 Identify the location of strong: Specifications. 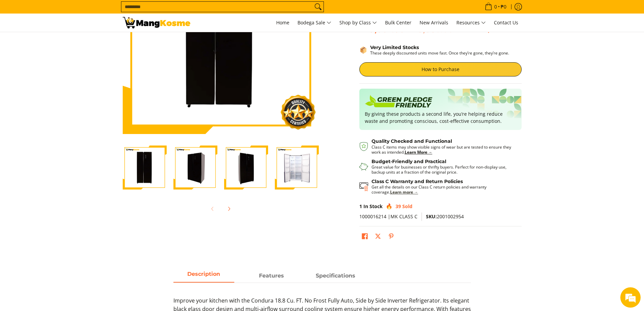
(335, 276).